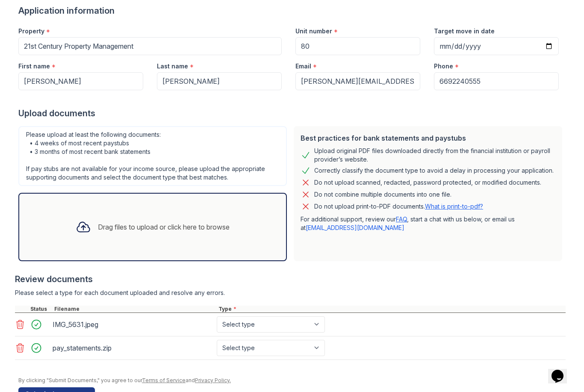  What do you see at coordinates (314, 31) in the screenshot?
I see `label: Unit number` at bounding box center [314, 31].